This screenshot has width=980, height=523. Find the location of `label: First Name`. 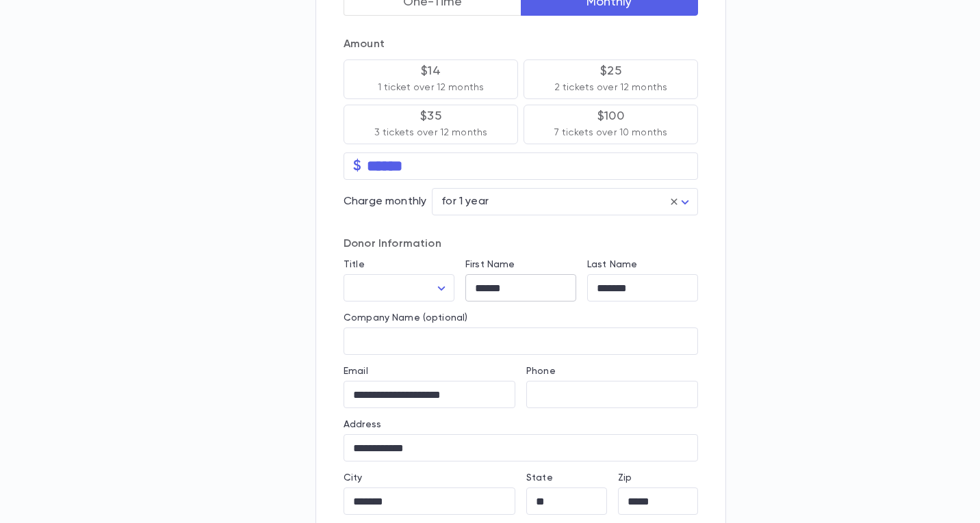

label: First Name is located at coordinates (490, 264).